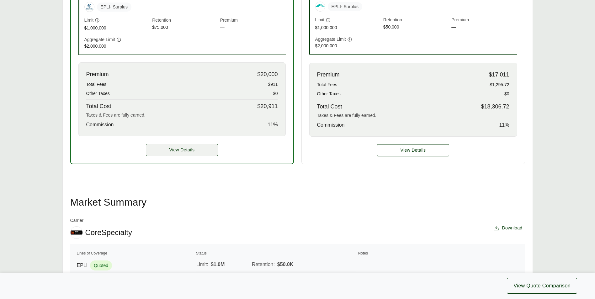  Describe the element at coordinates (267, 106) in the screenshot. I see `span: $20,911` at that location.